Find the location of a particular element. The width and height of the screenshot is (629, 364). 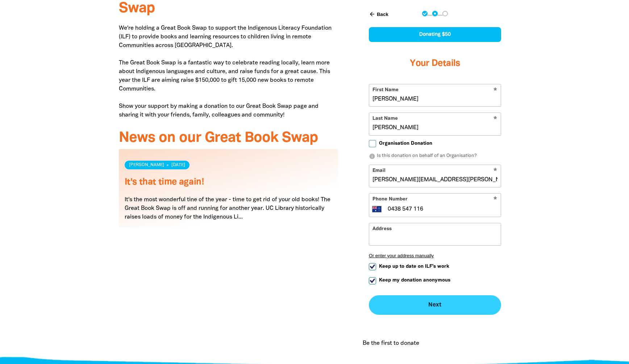

button: Or enter your address manually is located at coordinates (435, 256).